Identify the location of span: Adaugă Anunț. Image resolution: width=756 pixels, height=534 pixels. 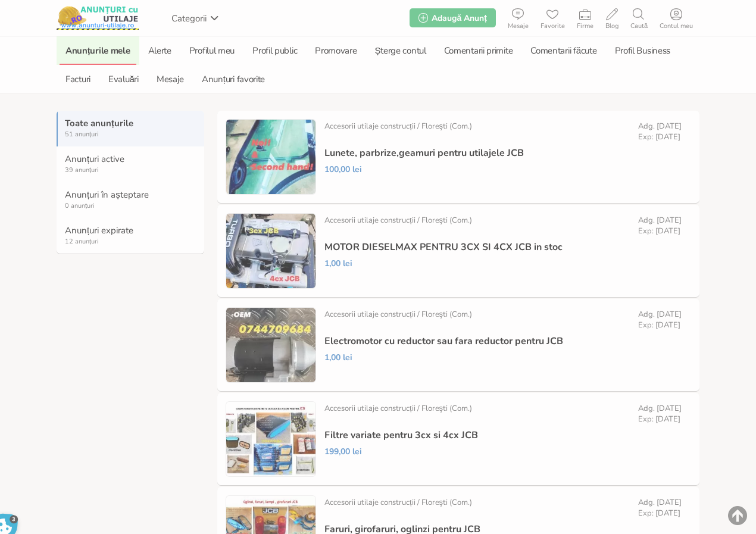
(459, 18).